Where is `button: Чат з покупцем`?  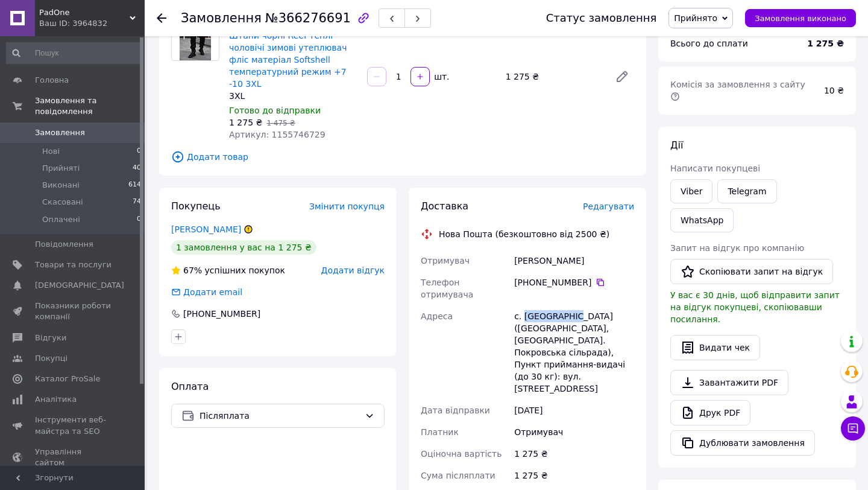
button: Чат з покупцем is located at coordinates (853, 428).